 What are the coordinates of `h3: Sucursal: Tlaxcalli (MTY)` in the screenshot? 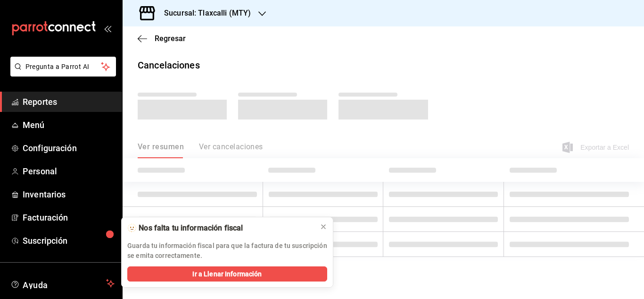 It's located at (203, 13).